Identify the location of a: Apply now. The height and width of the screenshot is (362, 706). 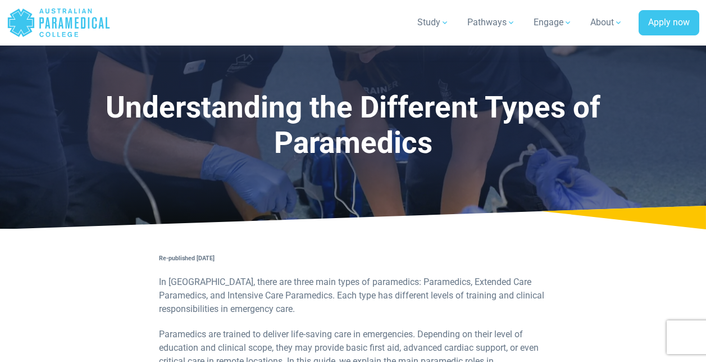
(669, 23).